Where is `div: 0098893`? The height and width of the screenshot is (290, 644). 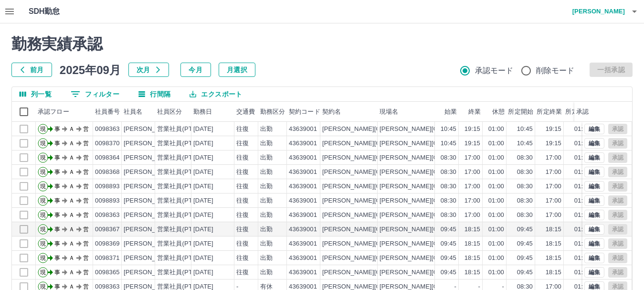
div: 0098893 is located at coordinates (107, 201).